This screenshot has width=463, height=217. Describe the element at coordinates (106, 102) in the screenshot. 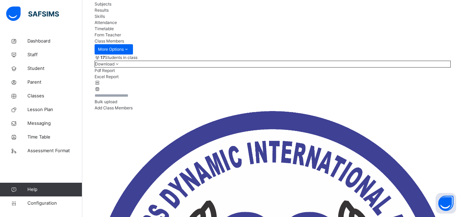

I see `span: Bulk upload` at that location.